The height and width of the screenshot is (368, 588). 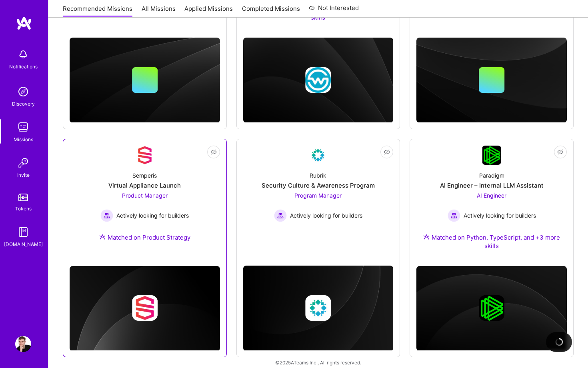 What do you see at coordinates (23, 127) in the screenshot?
I see `img: teamwork` at bounding box center [23, 127].